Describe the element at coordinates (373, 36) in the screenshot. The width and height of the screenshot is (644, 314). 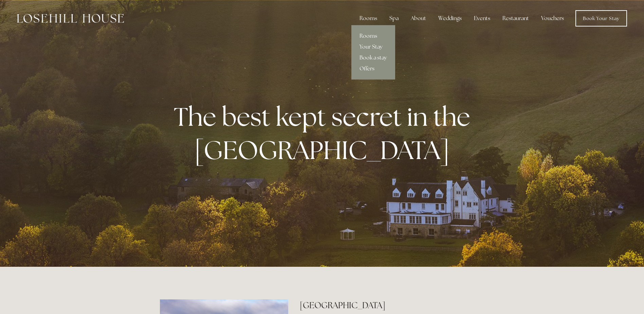
I see `a: Rooms` at that location.